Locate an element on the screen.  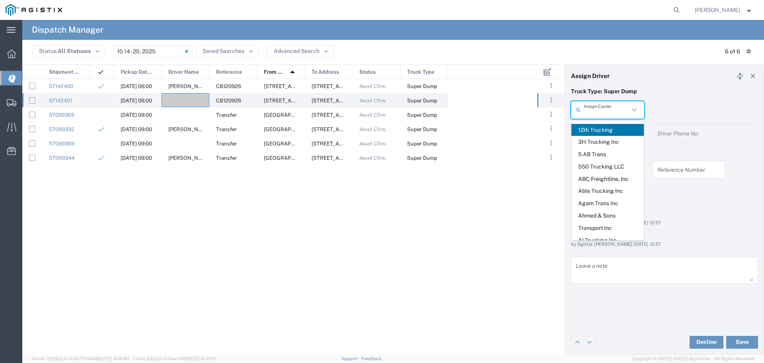
span: 3H Trucking Inc is located at coordinates (608, 142).